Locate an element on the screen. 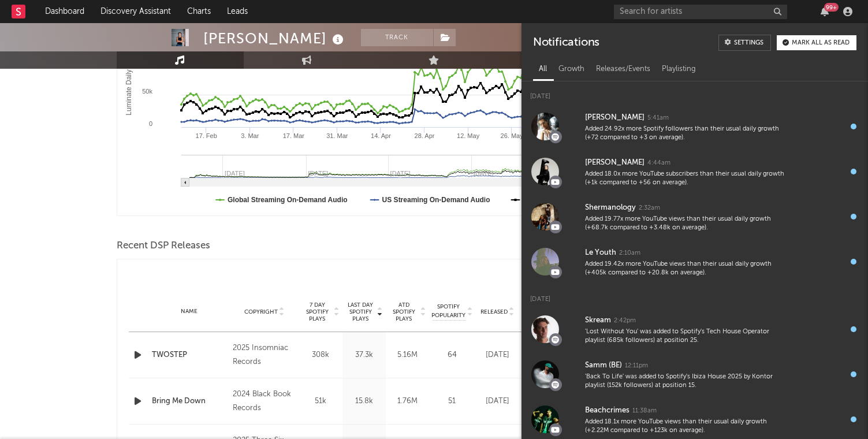 The width and height of the screenshot is (868, 439). div: 64 is located at coordinates (452, 356).